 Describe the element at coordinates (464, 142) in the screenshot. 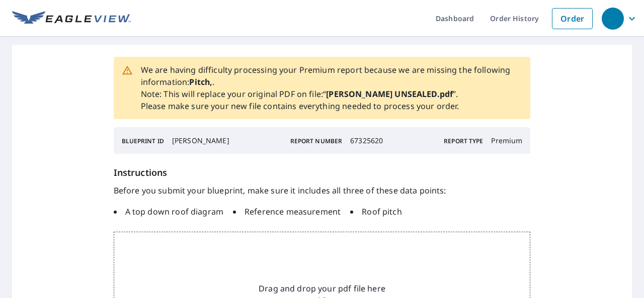

I see `p: Report Type` at that location.